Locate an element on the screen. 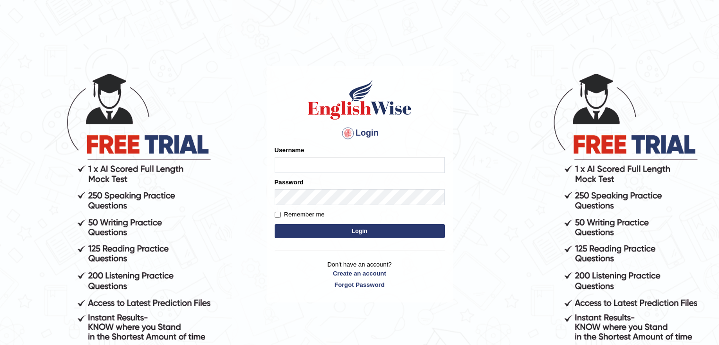  label: Password is located at coordinates (289, 182).